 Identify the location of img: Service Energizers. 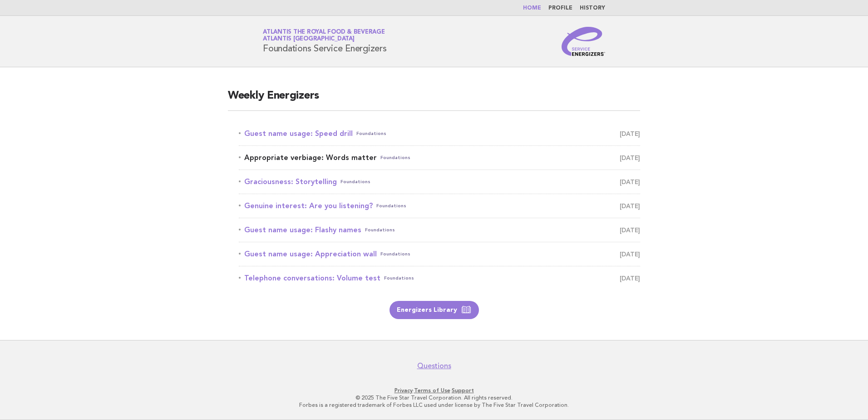
(584, 42).